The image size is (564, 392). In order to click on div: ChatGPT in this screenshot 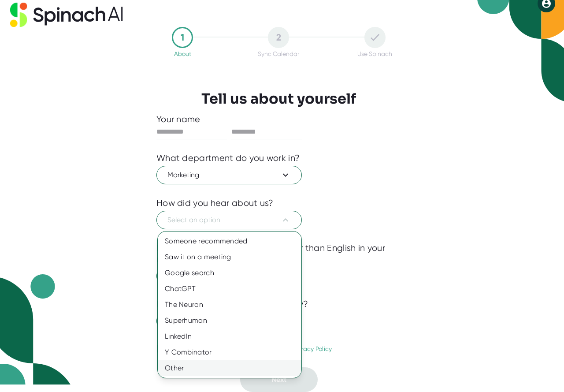, I will do `click(230, 289)`.